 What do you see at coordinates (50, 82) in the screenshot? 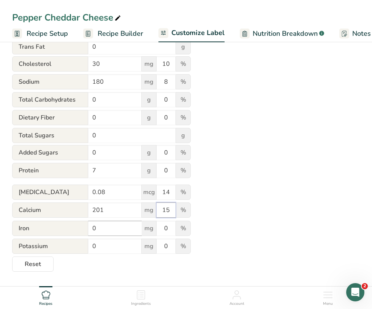
I see `span: Sodium` at bounding box center [50, 82].